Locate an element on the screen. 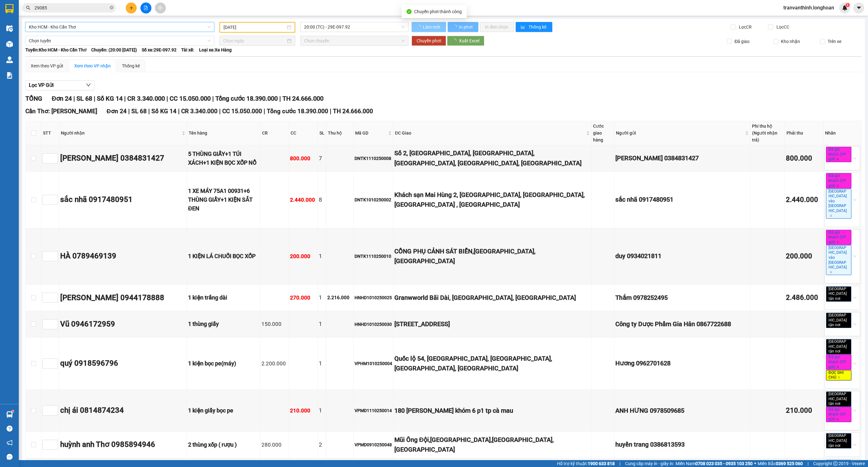 Image resolution: width=868 pixels, height=467 pixels. span: Mã GD is located at coordinates (371, 133).